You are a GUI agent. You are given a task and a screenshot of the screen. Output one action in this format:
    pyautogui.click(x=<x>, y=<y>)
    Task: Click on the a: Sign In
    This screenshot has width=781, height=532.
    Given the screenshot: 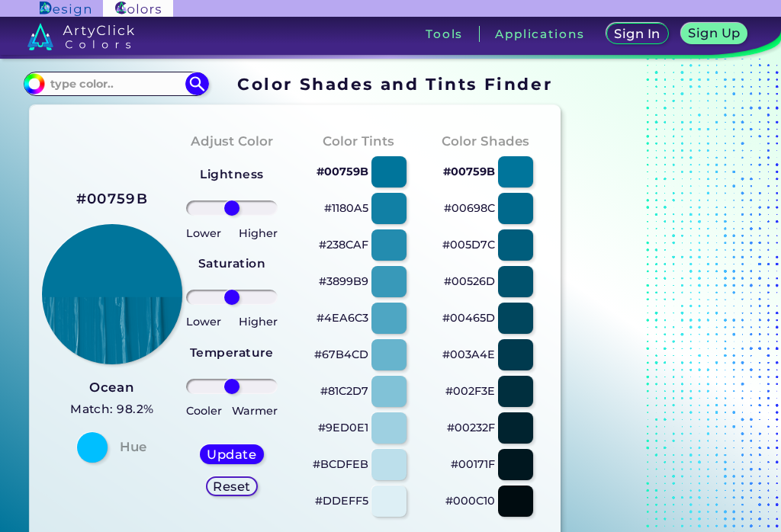 What is the action you would take?
    pyautogui.click(x=637, y=33)
    